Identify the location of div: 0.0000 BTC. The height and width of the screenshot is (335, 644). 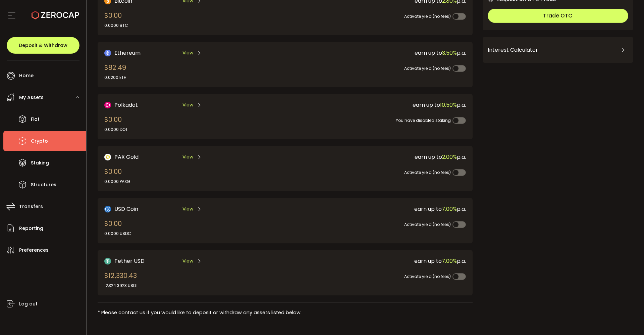
(116, 26).